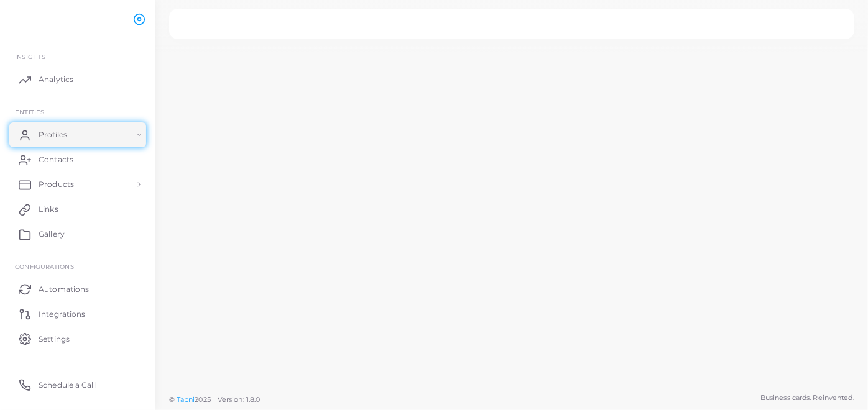  Describe the element at coordinates (77, 160) in the screenshot. I see `a: Contacts` at that location.